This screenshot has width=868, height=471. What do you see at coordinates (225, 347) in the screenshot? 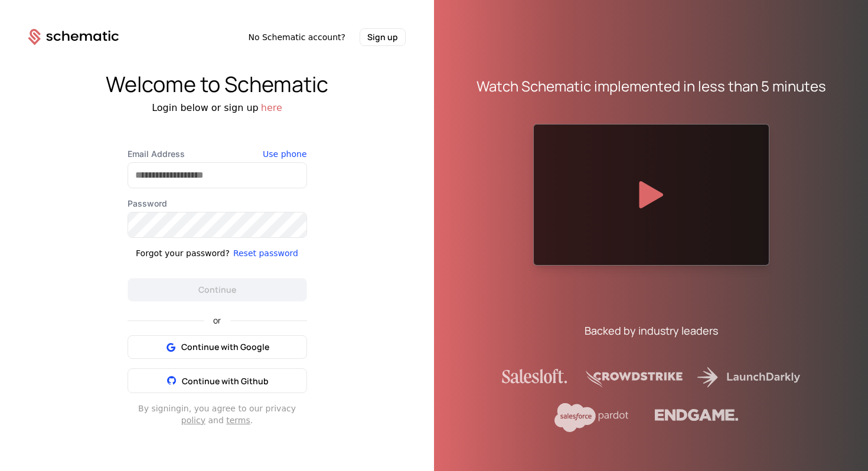
I see `span: Continue with Google` at bounding box center [225, 347].